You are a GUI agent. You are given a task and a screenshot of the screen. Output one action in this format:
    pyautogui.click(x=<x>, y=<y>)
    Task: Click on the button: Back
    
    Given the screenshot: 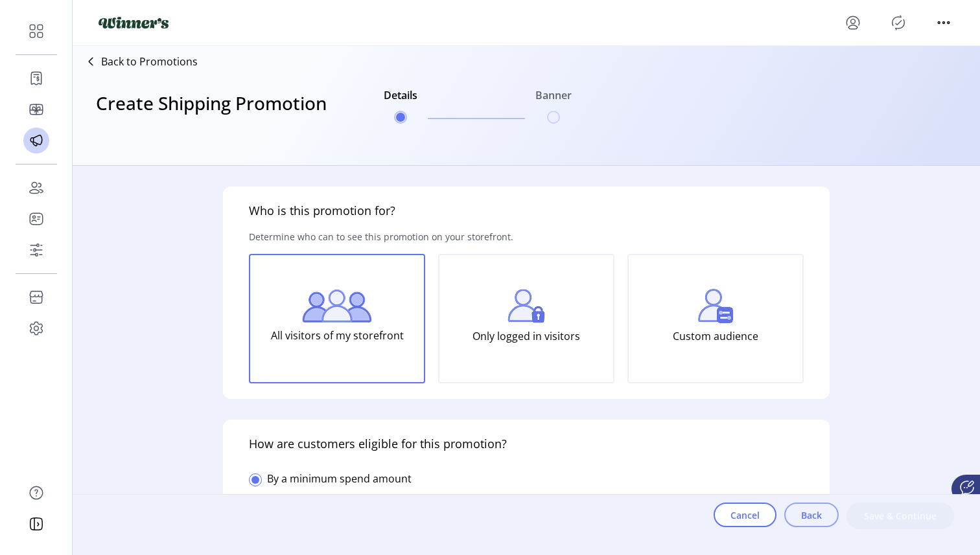 What is the action you would take?
    pyautogui.click(x=812, y=515)
    